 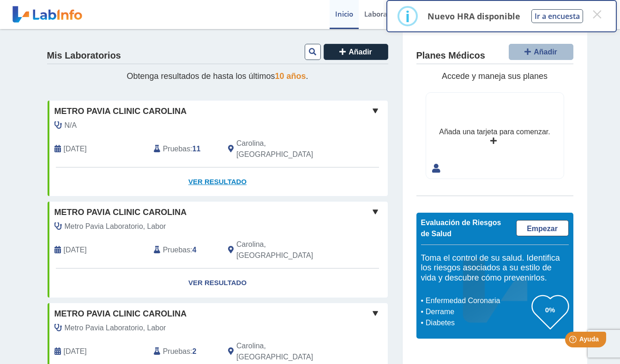 I want to click on a: Empezar, so click(x=542, y=228).